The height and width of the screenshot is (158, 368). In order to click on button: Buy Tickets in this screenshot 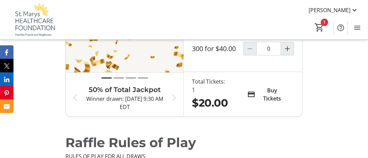, I will do `click(267, 94)`.